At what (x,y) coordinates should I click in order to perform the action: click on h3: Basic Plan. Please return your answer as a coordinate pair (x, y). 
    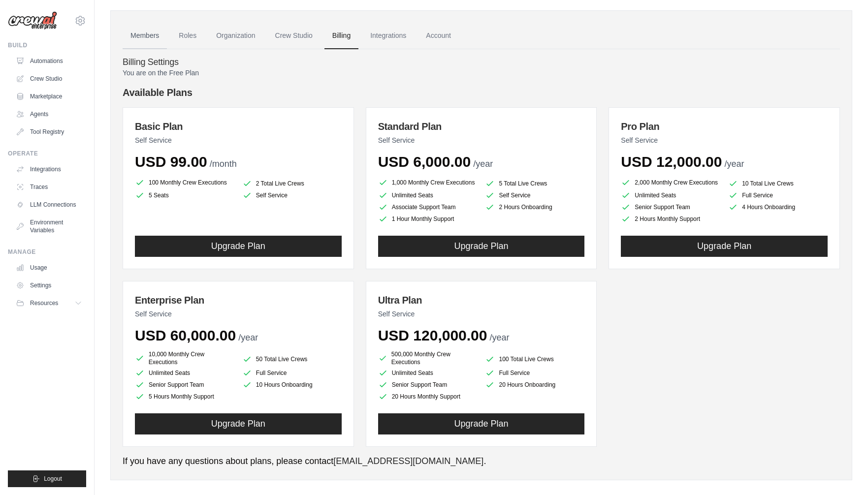
    Looking at the image, I should click on (239, 127).